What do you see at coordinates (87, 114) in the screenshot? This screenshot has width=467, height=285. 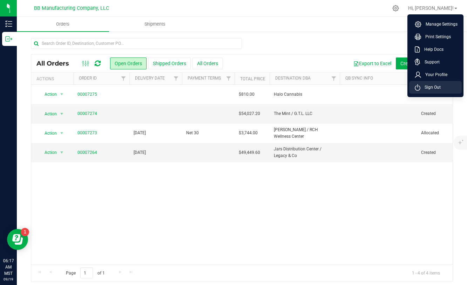 I see `a: 00007274` at bounding box center [87, 114].